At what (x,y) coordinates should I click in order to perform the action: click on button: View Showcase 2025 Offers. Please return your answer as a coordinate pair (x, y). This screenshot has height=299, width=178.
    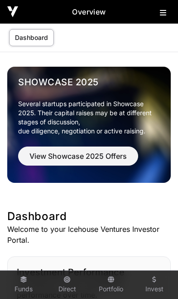
    Looking at the image, I should click on (78, 156).